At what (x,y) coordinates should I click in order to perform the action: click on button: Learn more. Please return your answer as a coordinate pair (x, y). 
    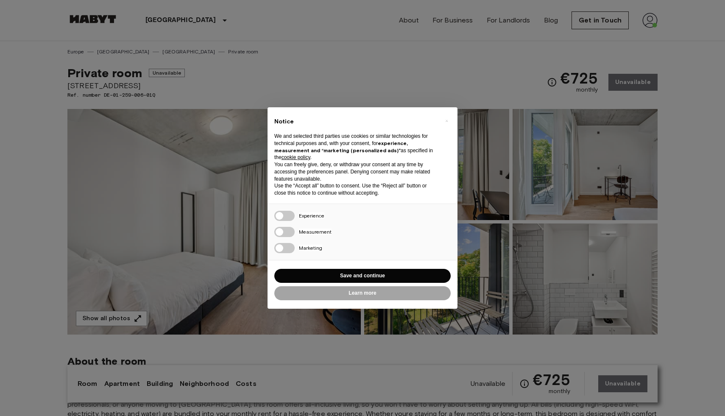
    Looking at the image, I should click on (362, 293).